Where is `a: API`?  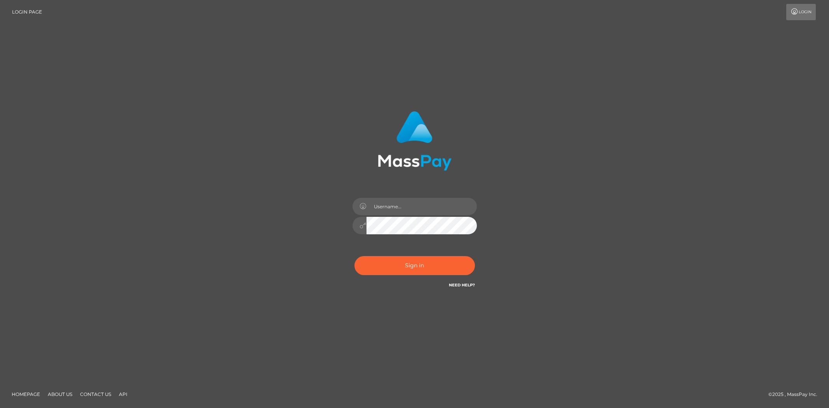 a: API is located at coordinates (123, 394).